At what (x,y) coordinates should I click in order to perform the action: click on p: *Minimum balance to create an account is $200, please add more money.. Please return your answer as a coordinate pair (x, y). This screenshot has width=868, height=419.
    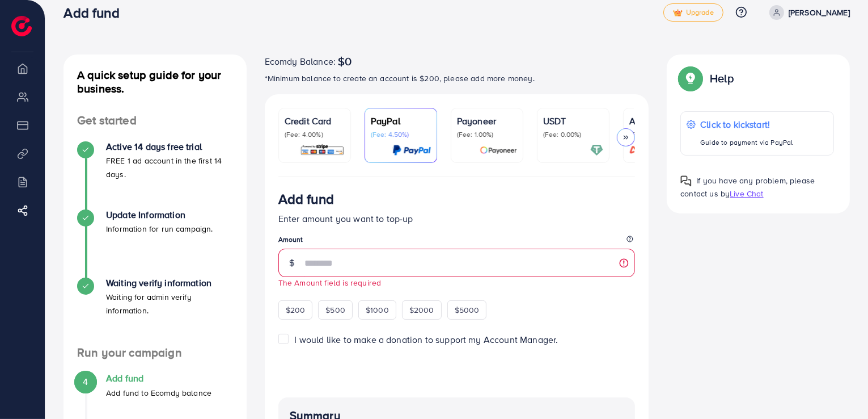
    Looking at the image, I should click on (457, 78).